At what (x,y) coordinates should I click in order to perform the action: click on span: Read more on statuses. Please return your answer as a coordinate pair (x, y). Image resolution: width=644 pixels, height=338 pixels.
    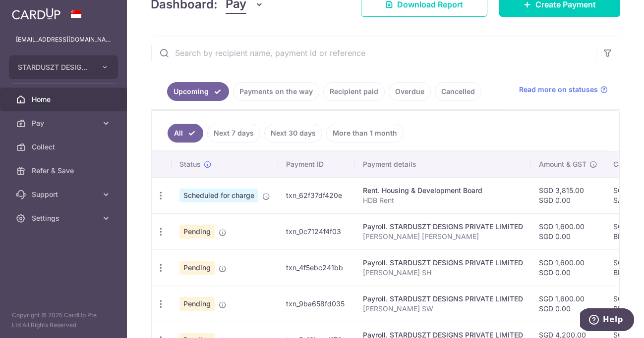
    Looking at the image, I should click on (558, 89).